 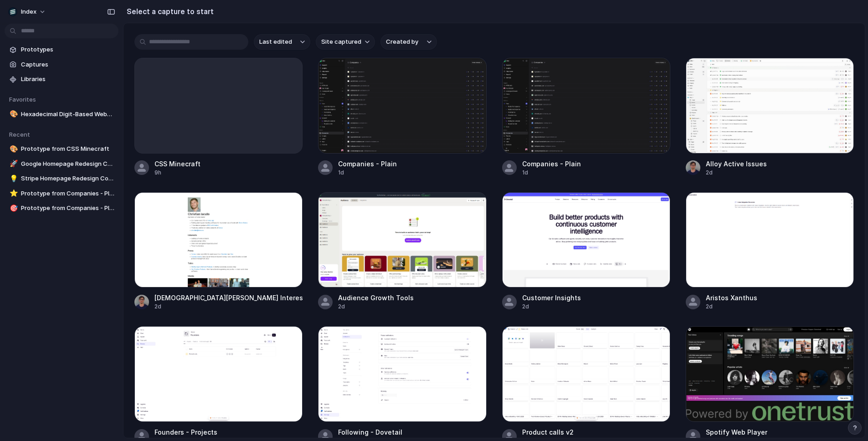 I want to click on a: Libraries, so click(x=61, y=79).